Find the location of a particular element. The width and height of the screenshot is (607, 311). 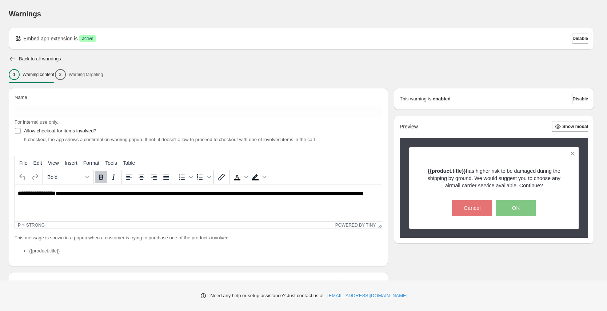

span: Format is located at coordinates (91, 163).